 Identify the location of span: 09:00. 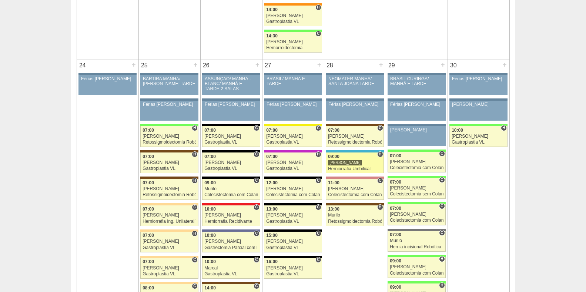
(210, 183).